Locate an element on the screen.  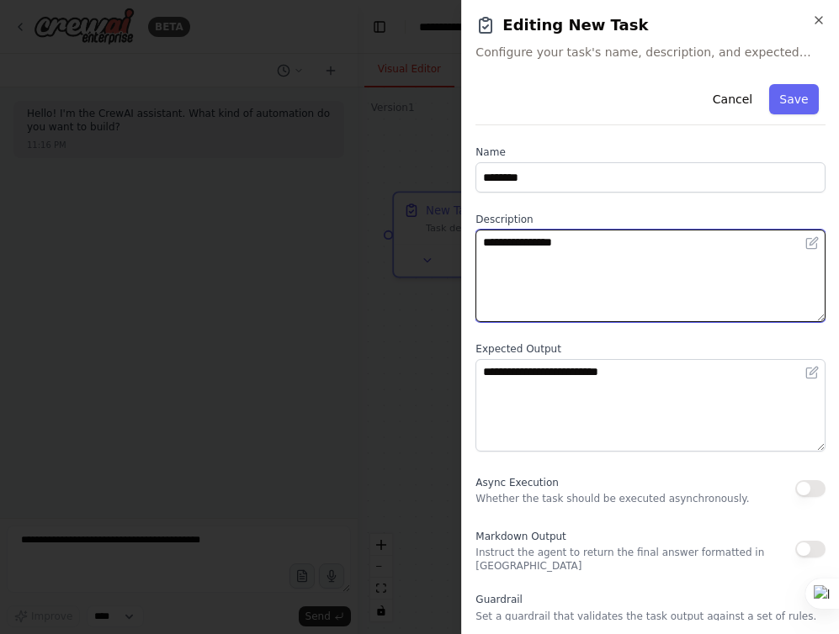
button: Save is located at coordinates (794, 99).